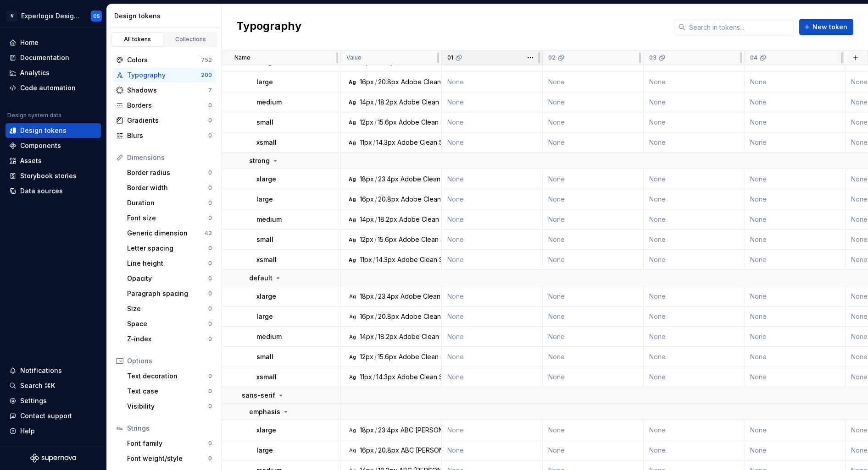 The width and height of the screenshot is (868, 470). Describe the element at coordinates (169, 218) in the screenshot. I see `a: Font size0` at that location.